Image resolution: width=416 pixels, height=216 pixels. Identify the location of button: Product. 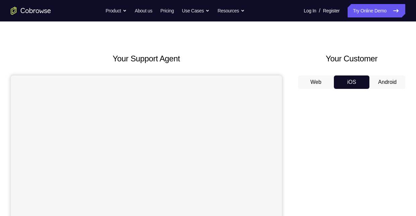
(116, 11).